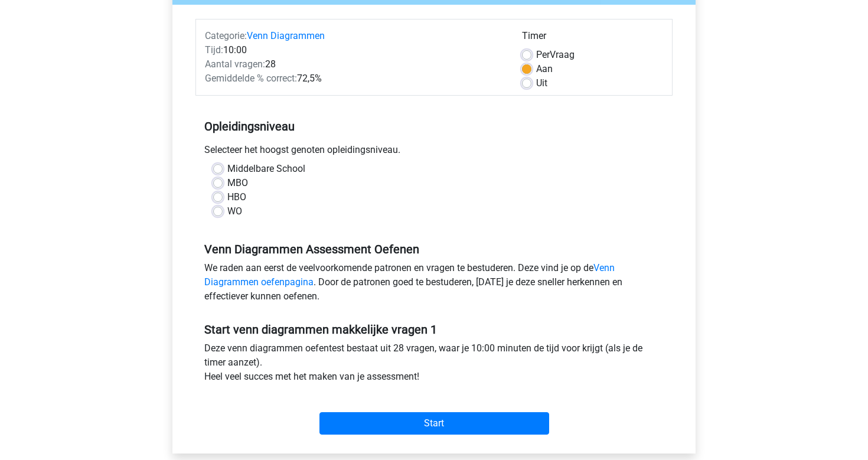 The height and width of the screenshot is (460, 868). I want to click on a: Venn Diagrammen, so click(286, 36).